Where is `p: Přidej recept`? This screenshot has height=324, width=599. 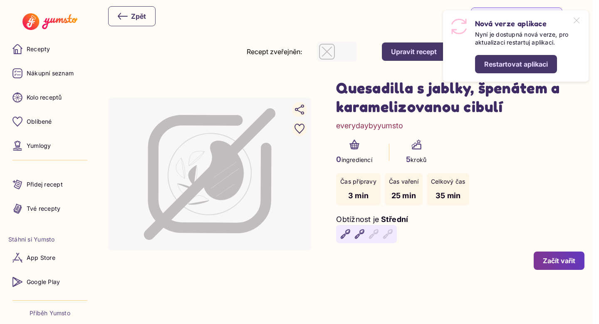
p: Přidej recept is located at coordinates (45, 184).